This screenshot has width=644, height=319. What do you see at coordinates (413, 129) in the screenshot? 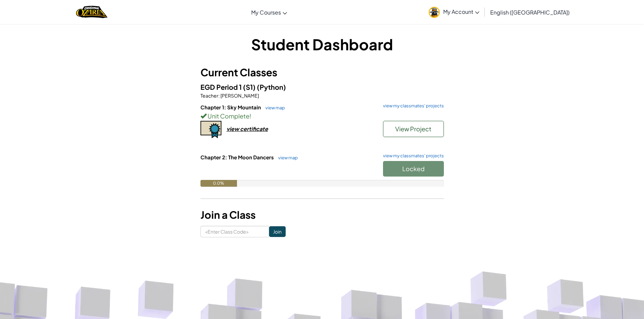
I see `span: View Project` at bounding box center [413, 129].